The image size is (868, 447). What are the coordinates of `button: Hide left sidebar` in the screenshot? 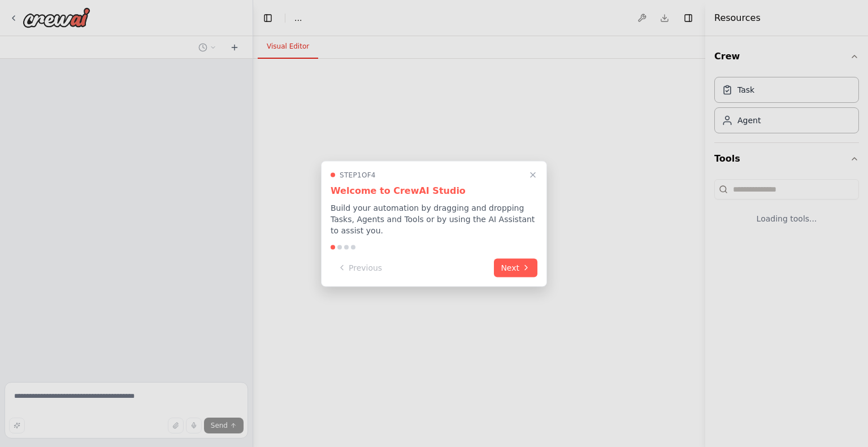 It's located at (267, 18).